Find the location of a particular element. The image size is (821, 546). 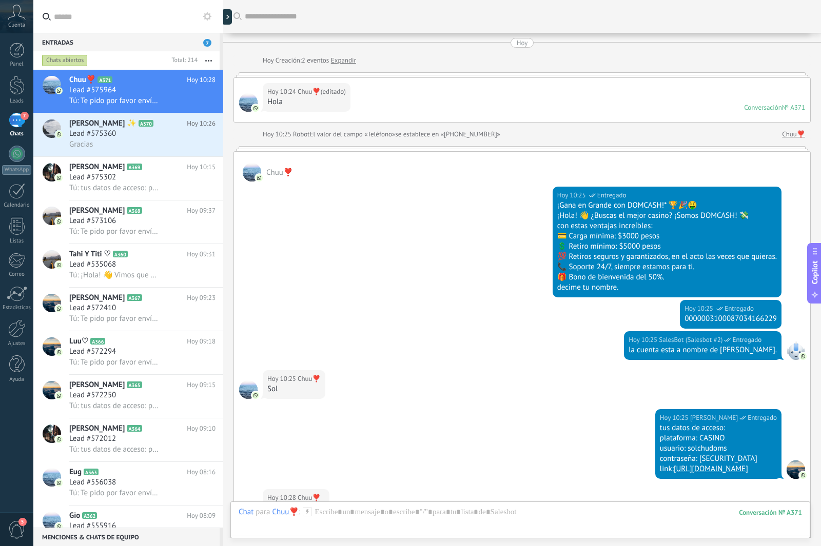

span: A365 is located at coordinates (134, 385).